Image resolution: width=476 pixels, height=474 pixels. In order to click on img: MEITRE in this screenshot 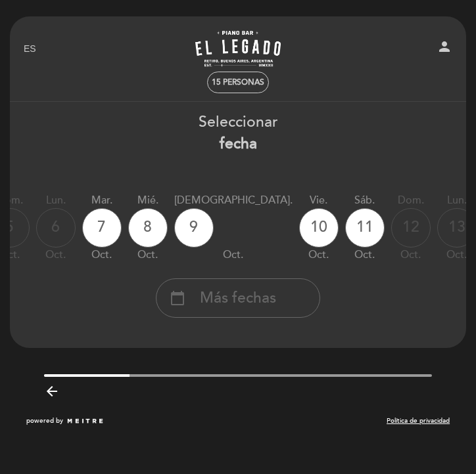, I will do `click(85, 422)`.